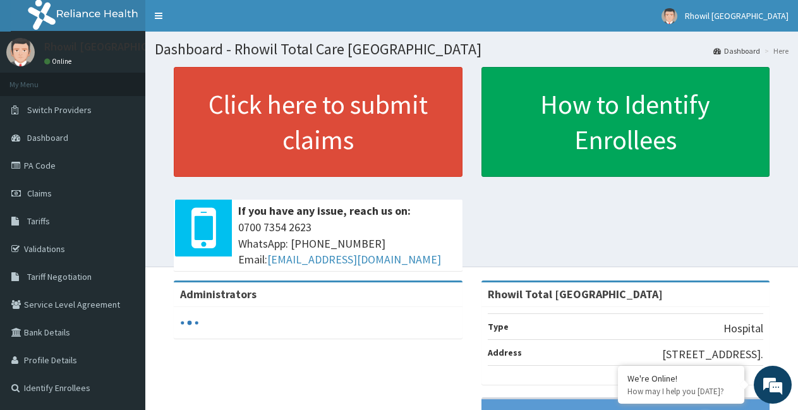  Describe the element at coordinates (743, 329) in the screenshot. I see `p: Hospital` at that location.